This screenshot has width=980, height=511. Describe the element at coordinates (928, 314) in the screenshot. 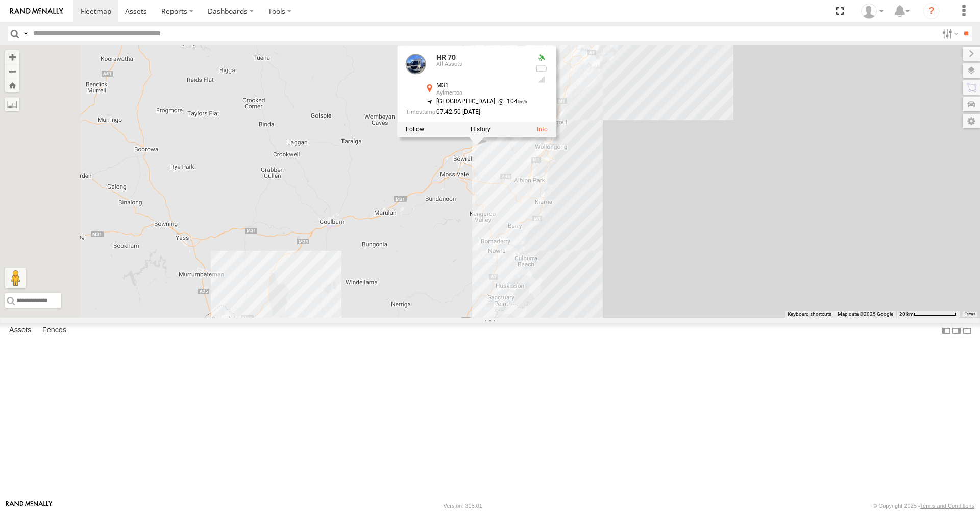

I see `button: Map Scale: 20 km per 80 pixels` at that location.